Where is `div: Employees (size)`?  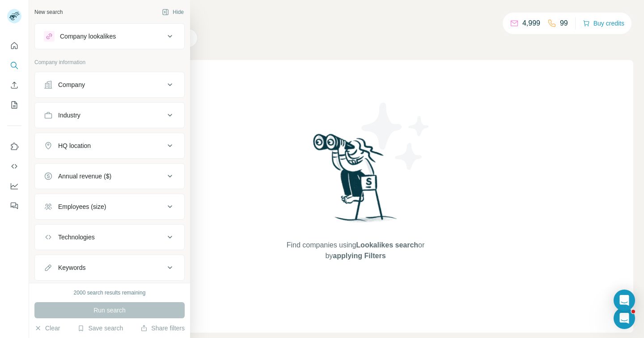 div: Employees (size) is located at coordinates (81, 207).